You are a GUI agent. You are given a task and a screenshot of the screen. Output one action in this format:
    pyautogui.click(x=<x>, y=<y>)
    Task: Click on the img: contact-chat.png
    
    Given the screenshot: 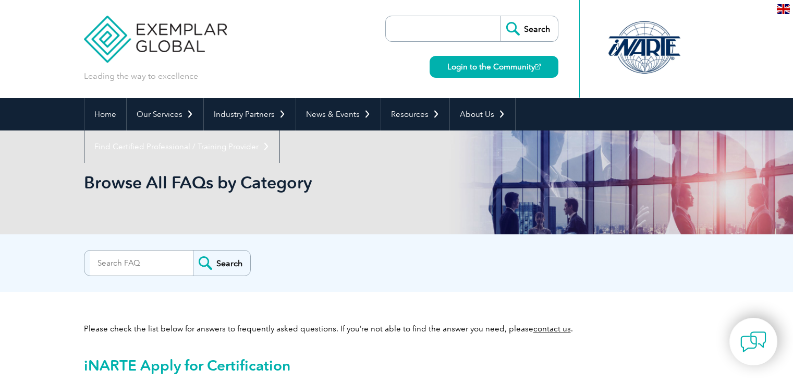 What is the action you would take?
    pyautogui.click(x=754, y=342)
    